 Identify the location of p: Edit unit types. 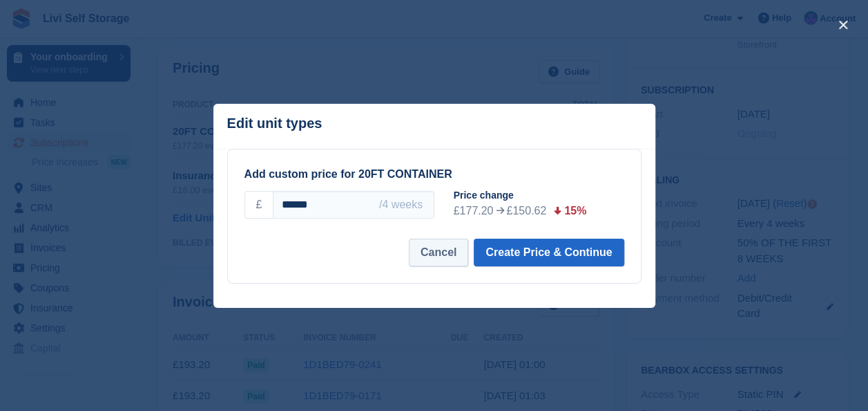
(275, 123).